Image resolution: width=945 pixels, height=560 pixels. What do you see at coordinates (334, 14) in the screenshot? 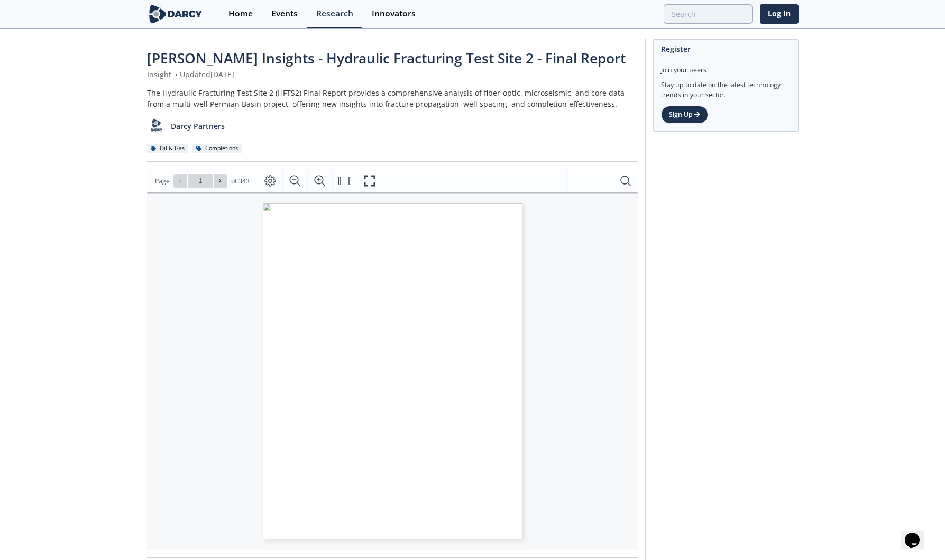
I see `div: Research` at bounding box center [334, 14].